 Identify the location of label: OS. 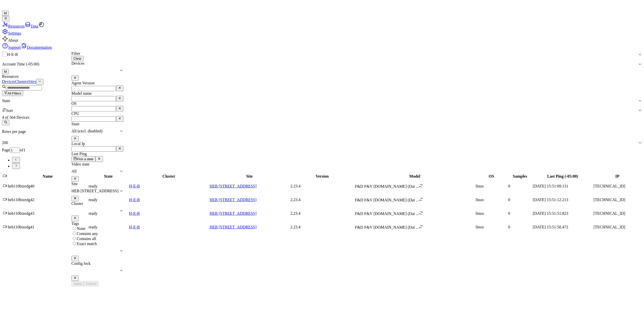
(74, 103).